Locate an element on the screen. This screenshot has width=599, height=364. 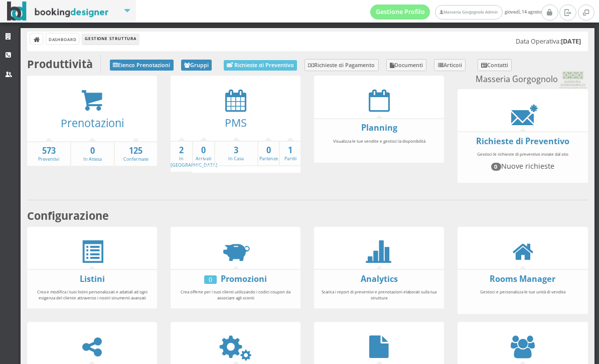
a: 0Arrivati is located at coordinates (203, 153).